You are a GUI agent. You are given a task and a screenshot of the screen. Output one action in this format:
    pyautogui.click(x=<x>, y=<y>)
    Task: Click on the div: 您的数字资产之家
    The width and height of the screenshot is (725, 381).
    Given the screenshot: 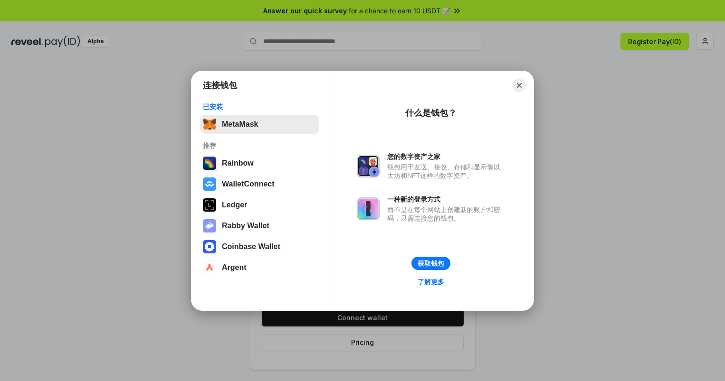 What is the action you would take?
    pyautogui.click(x=446, y=157)
    